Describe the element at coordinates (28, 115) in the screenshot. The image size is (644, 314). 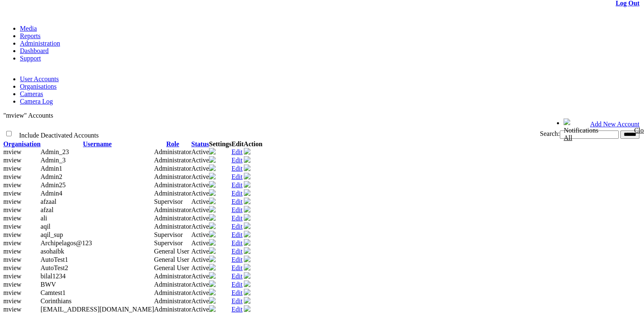
I see `span: "mview" Accounts` at that location.